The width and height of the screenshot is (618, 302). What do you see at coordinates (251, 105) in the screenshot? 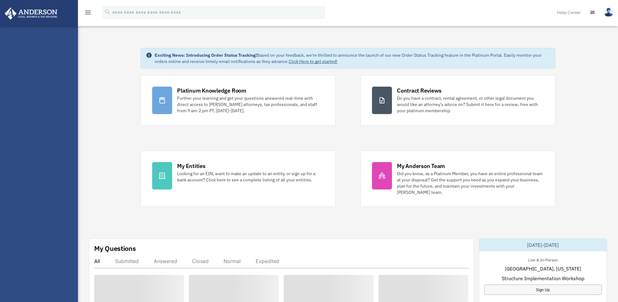
I see `div: Further your learning and get your questions answered real-time with direct access to [PERSON_NAM...` at bounding box center [251, 105].